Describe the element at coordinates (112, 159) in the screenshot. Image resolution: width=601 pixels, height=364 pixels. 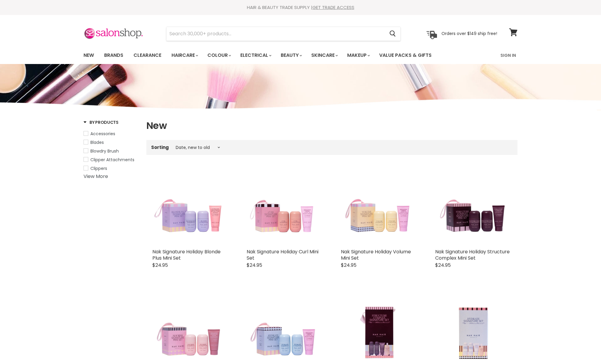
I see `span: Clipper Attachments` at that location.